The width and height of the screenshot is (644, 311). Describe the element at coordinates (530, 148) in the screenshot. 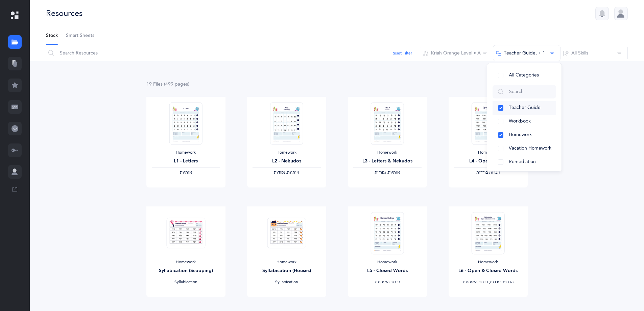

I see `span: Vacation Homework` at that location.